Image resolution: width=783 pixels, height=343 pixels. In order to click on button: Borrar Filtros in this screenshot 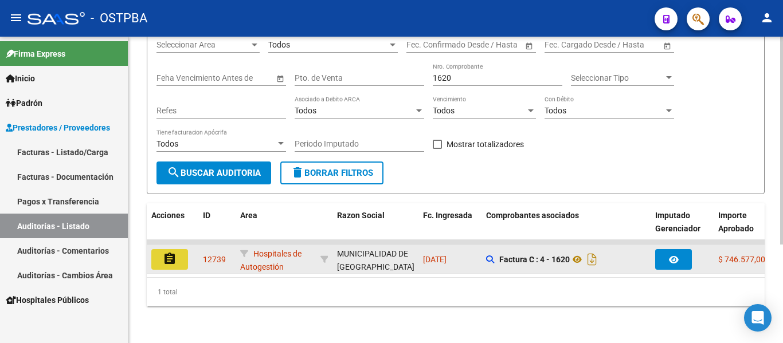, I will do `click(332, 173)`.